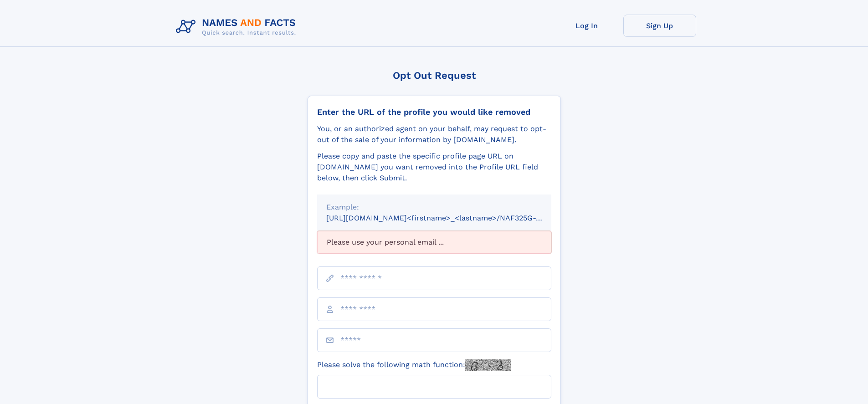 This screenshot has height=404, width=868. Describe the element at coordinates (434, 112) in the screenshot. I see `div: Enter the URL of the profile you would like removed` at that location.